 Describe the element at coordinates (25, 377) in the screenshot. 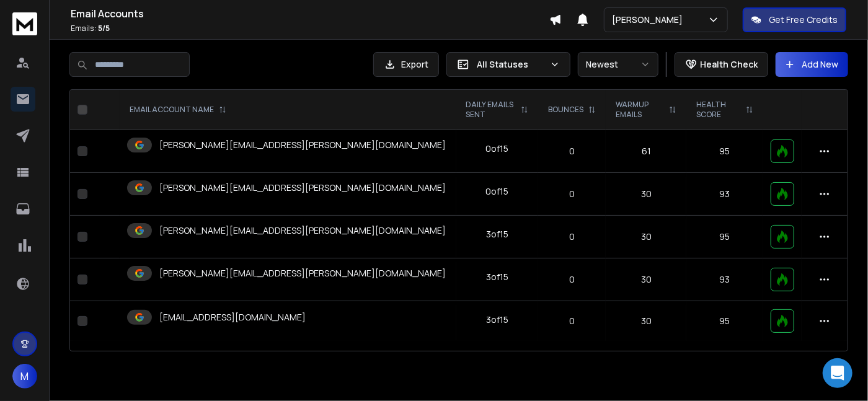

I see `span: M` at that location.